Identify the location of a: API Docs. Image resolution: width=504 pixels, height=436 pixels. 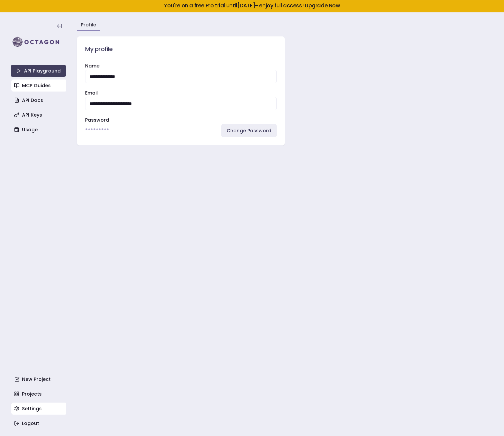
(39, 100).